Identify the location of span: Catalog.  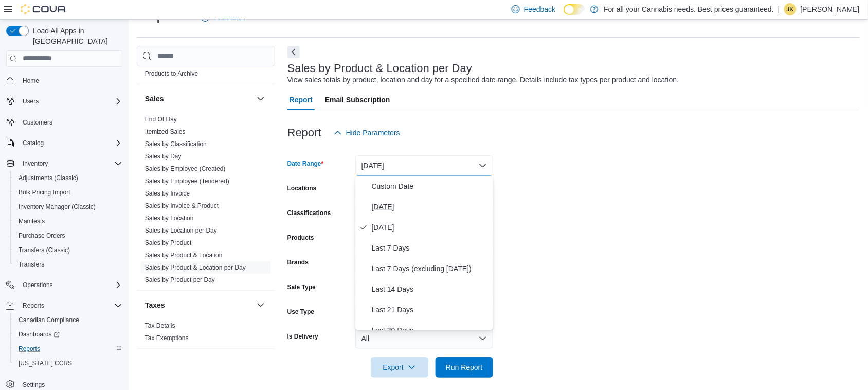
(33, 143).